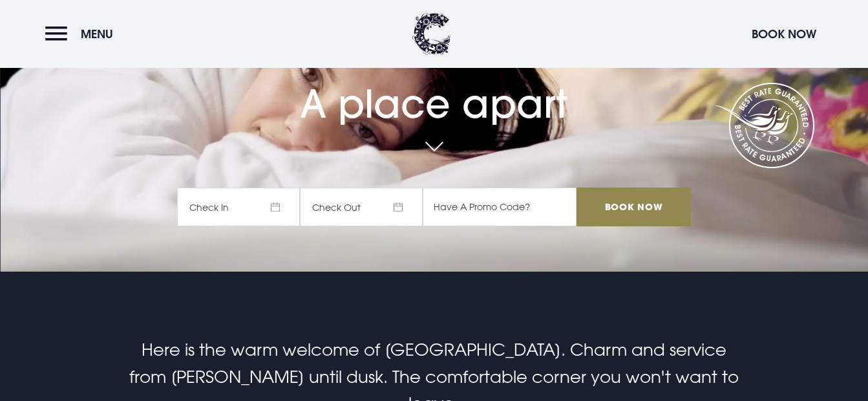  I want to click on img: Clandeboye Lodge, so click(432, 34).